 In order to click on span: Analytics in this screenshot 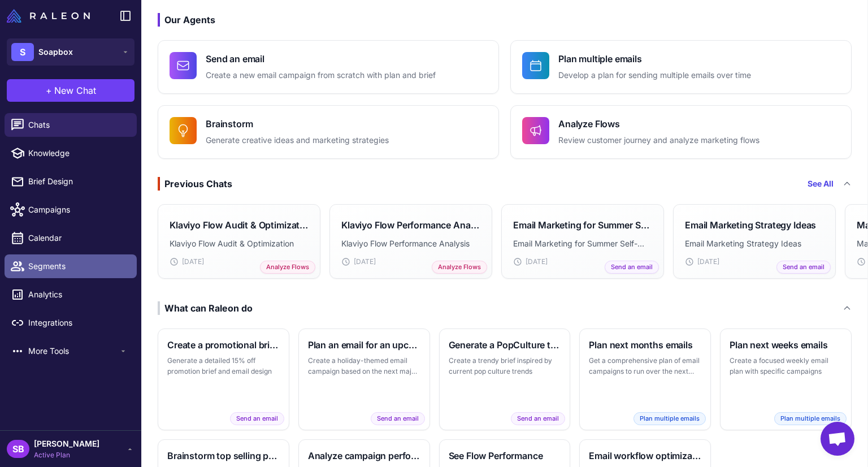, I will do `click(78, 295)`.